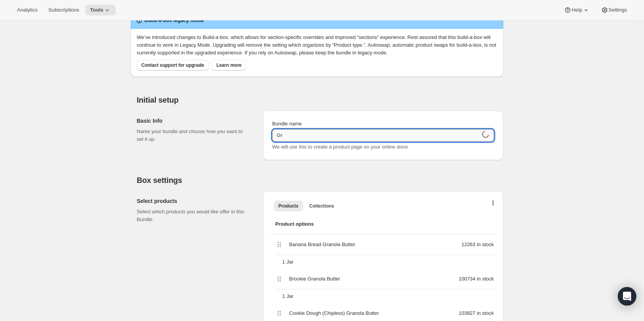 This screenshot has width=644, height=321. What do you see at coordinates (446, 313) in the screenshot?
I see `div: 103827 in stock` at bounding box center [446, 313].